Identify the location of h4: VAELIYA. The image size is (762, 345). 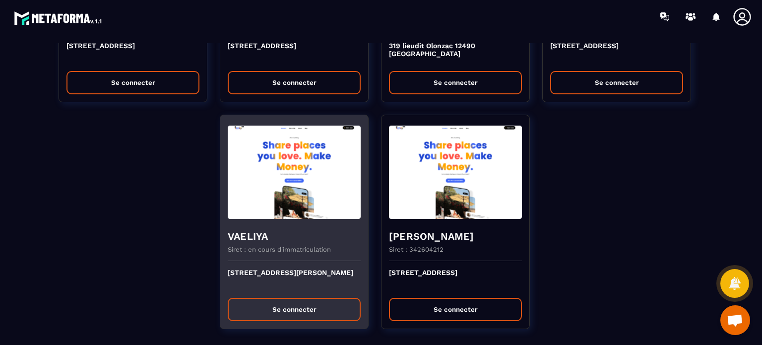
(294, 236).